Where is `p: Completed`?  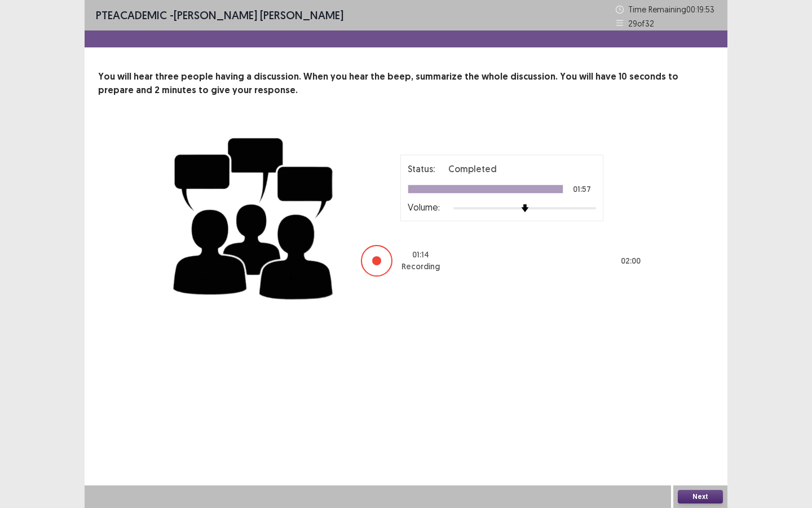
p: Completed is located at coordinates (473, 169).